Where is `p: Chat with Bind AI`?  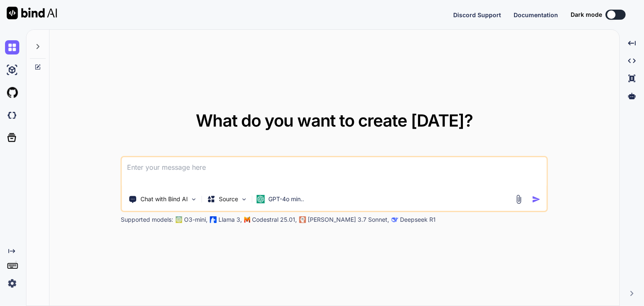 p: Chat with Bind AI is located at coordinates (164, 199).